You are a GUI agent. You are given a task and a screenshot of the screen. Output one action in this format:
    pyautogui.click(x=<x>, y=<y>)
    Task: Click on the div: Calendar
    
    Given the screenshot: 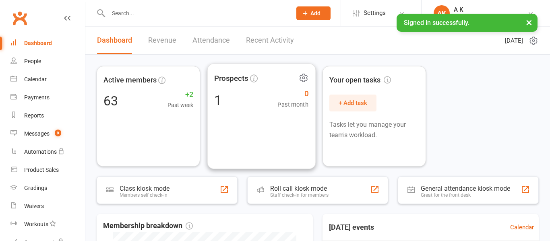 What is the action you would take?
    pyautogui.click(x=35, y=79)
    